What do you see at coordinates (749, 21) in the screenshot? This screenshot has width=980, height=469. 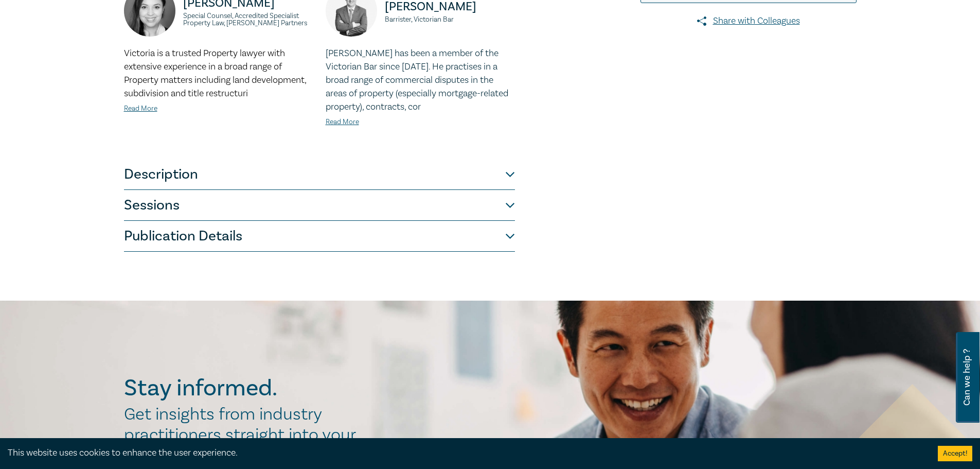 I see `a: Share with Colleagues` at bounding box center [749, 21].